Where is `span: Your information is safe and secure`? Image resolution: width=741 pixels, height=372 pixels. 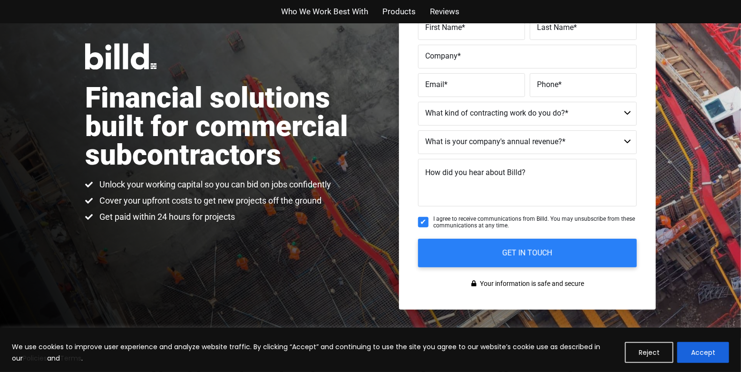 span: Your information is safe and secure is located at coordinates (531, 283).